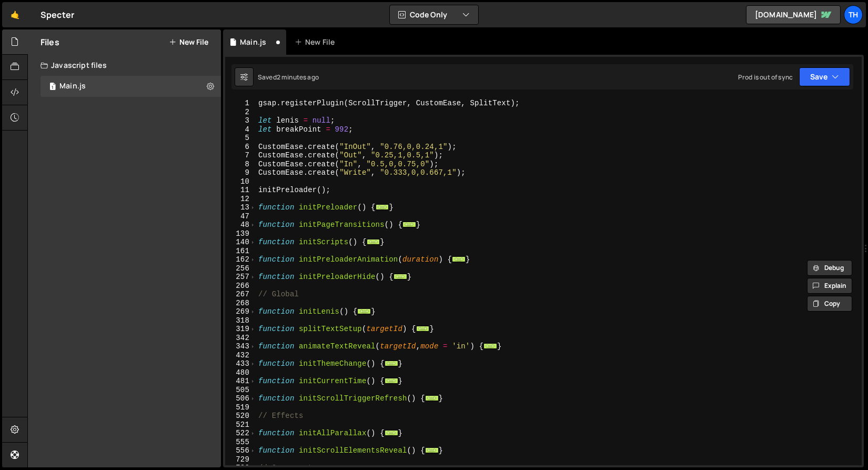  What do you see at coordinates (188, 42) in the screenshot?
I see `button: New File` at bounding box center [188, 42].